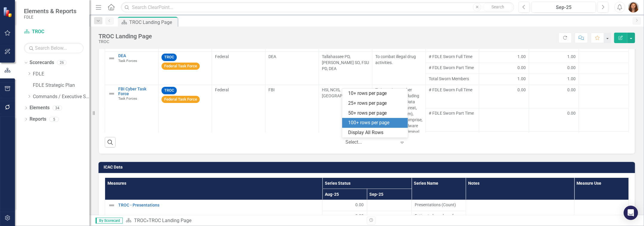  I want to click on a: TROC - Presentations, so click(219, 205).